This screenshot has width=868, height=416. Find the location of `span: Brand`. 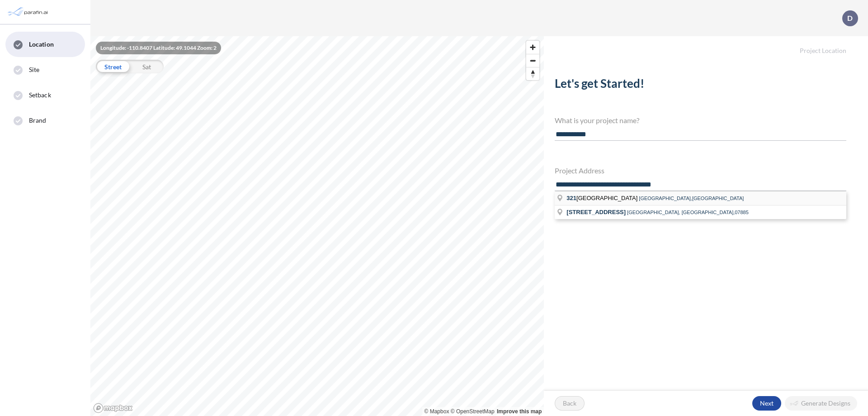

span: Brand is located at coordinates (38, 120).